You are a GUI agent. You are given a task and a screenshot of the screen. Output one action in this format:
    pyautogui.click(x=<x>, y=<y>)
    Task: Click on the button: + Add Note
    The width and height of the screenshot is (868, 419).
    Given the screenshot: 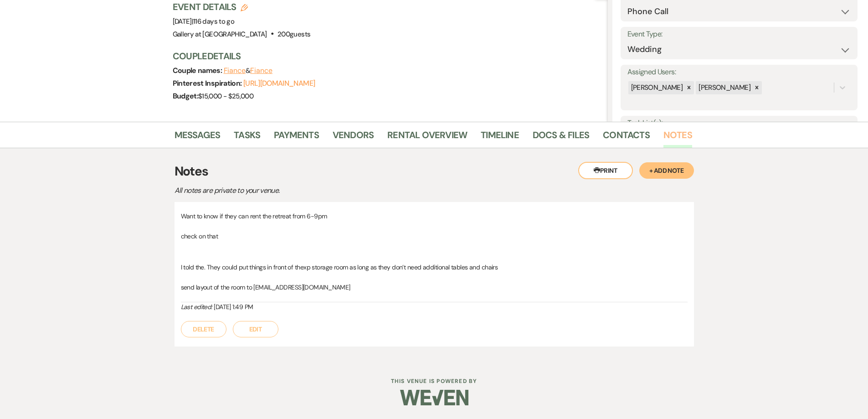 What is the action you would take?
    pyautogui.click(x=667, y=170)
    